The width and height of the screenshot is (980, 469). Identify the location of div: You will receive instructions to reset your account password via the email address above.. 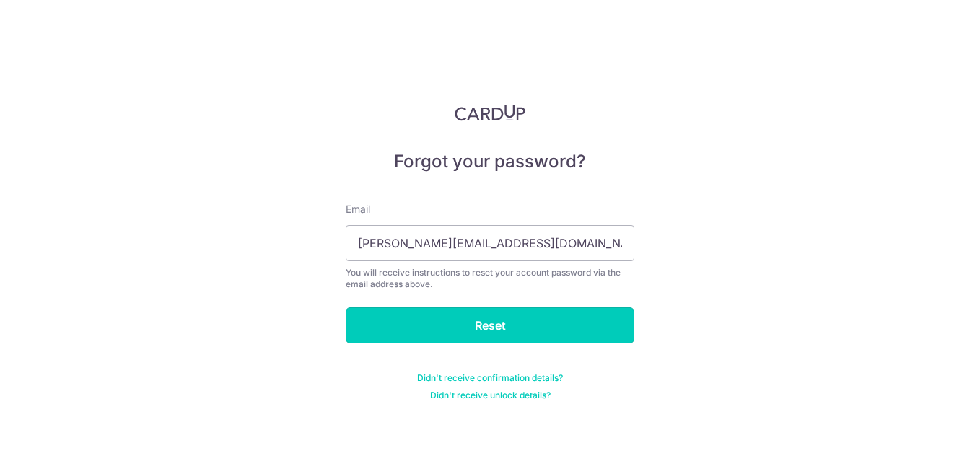
(490, 279).